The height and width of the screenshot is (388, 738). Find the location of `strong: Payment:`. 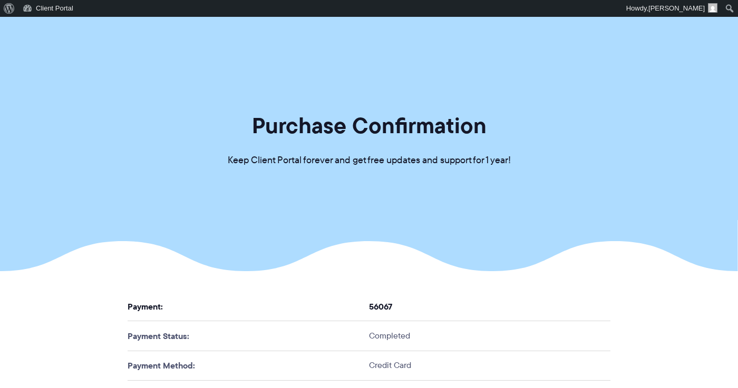

strong: Payment: is located at coordinates (145, 307).